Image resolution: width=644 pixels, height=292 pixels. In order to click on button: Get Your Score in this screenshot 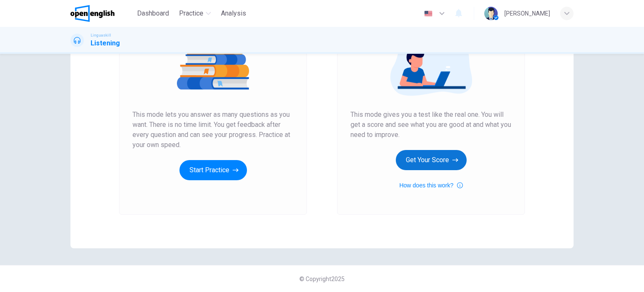, I will do `click(431, 160)`.